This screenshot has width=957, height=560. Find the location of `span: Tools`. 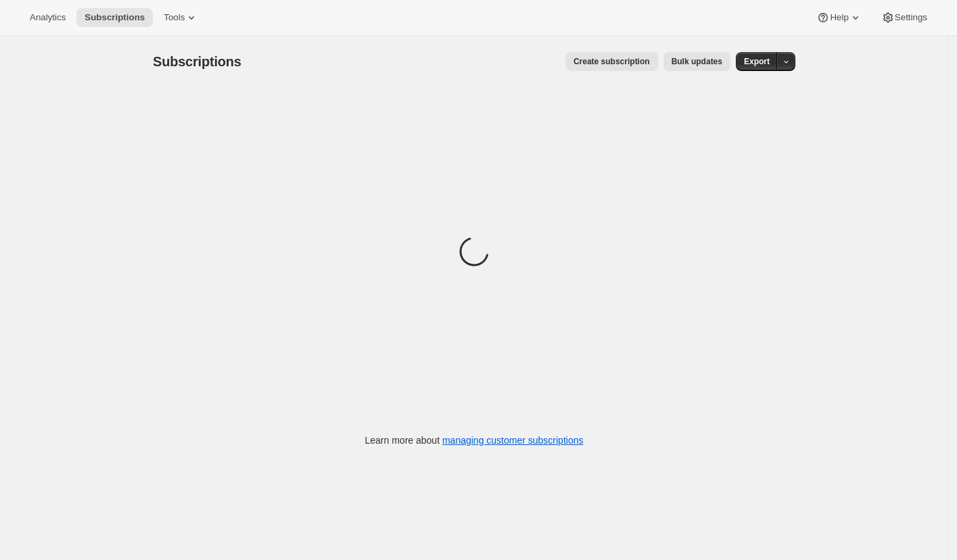

span: Tools is located at coordinates (174, 17).